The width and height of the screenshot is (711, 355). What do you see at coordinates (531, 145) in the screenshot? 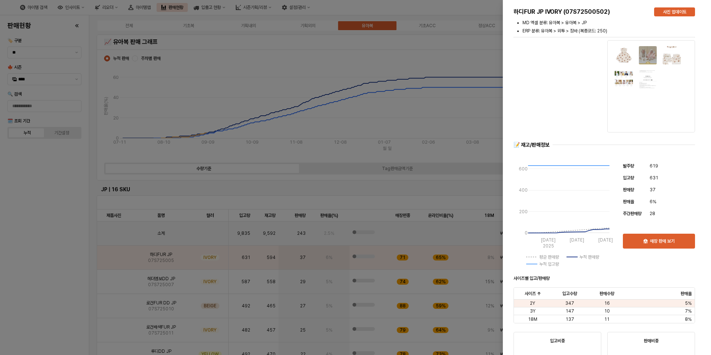
I see `div: 📝 재고/판매정보` at bounding box center [531, 145].